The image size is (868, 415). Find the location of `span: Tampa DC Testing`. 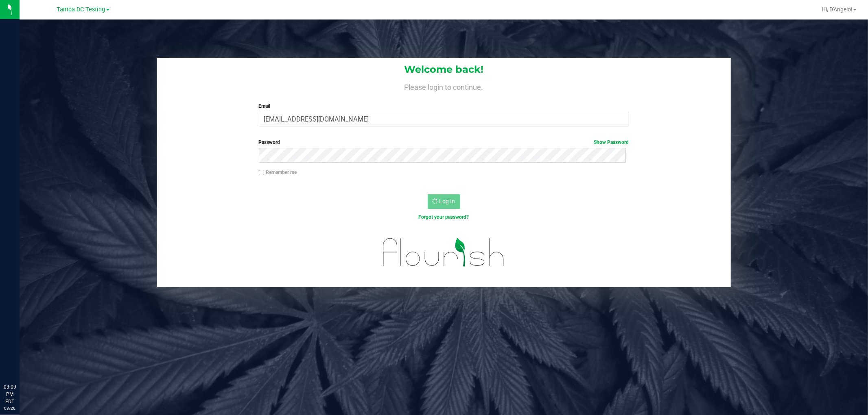

span: Tampa DC Testing is located at coordinates (81, 9).